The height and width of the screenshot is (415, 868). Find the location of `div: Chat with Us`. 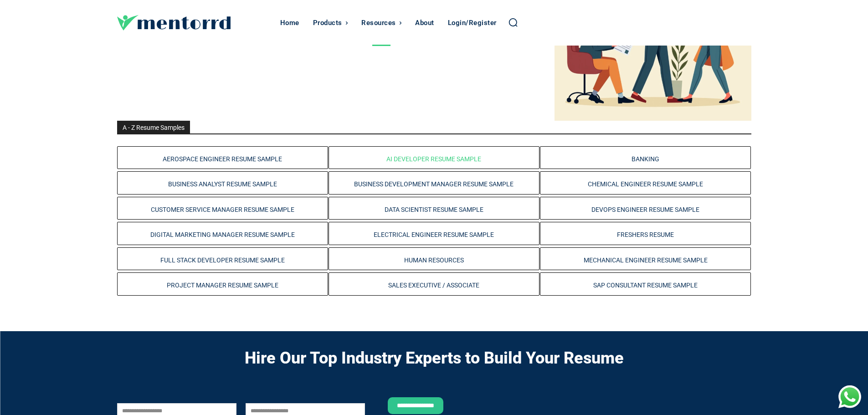

div: Chat with Us is located at coordinates (850, 397).